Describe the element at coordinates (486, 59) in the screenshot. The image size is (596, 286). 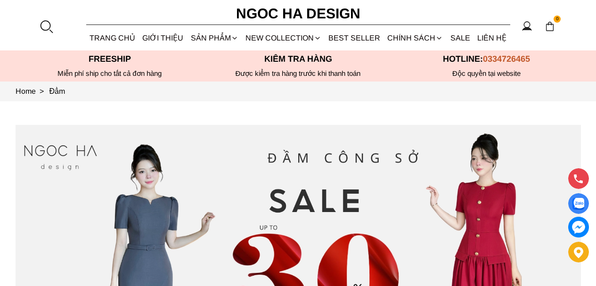
I see `p: Hotline:` at that location.